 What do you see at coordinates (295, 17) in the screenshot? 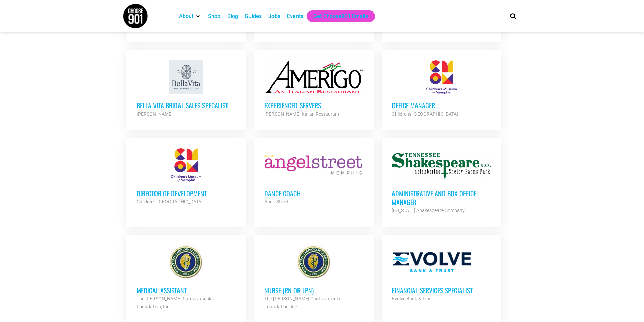
I see `a: Events` at bounding box center [295, 17].